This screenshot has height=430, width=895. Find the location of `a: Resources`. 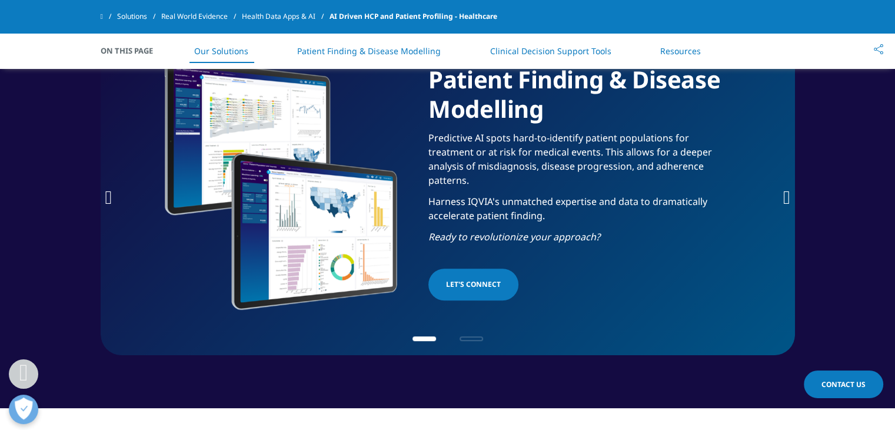

a: Resources is located at coordinates (680, 51).